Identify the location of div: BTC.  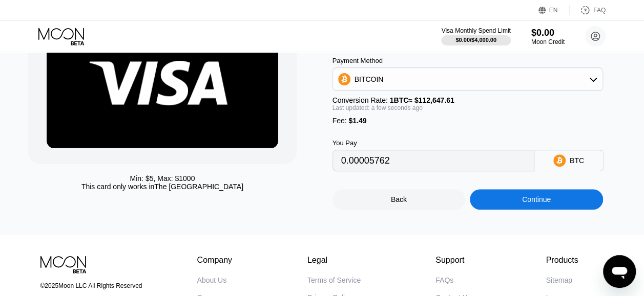
(577, 160).